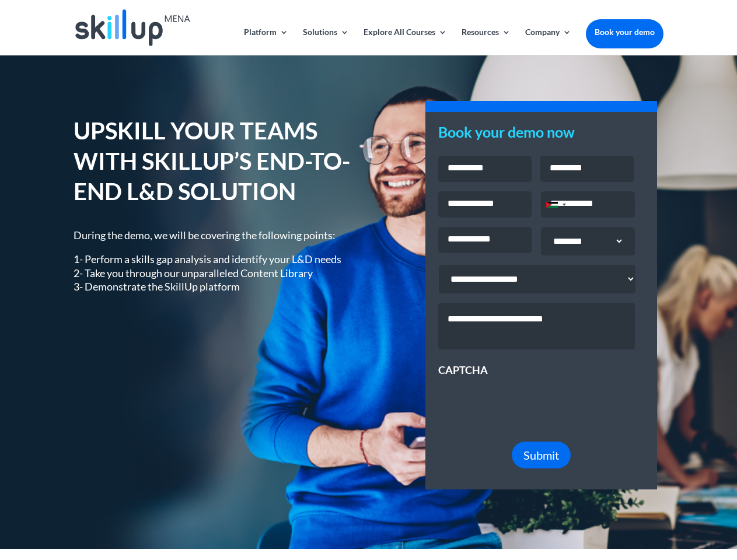 The width and height of the screenshot is (737, 560). I want to click on div: Selected country, so click(556, 204).